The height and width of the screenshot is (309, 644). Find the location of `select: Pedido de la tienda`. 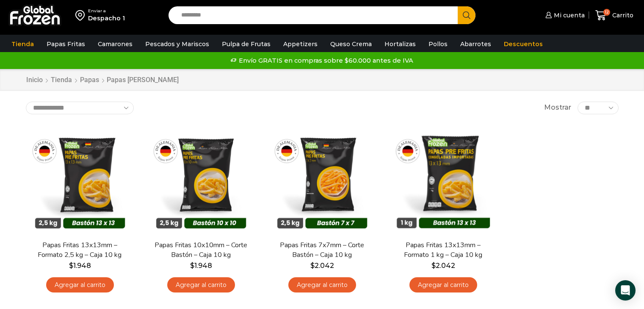

select: Pedido de la tienda is located at coordinates (80, 108).